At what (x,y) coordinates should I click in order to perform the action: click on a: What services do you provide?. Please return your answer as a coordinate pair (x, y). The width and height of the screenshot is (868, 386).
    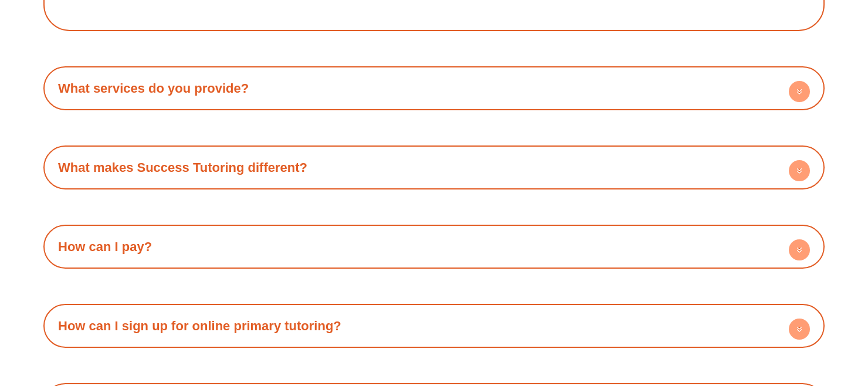
    Looking at the image, I should click on (153, 88).